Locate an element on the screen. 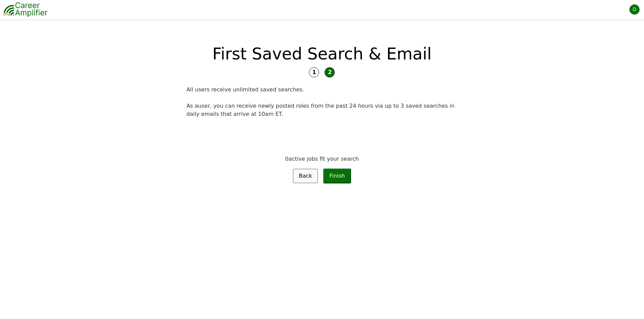  div: All users receive unlimited saved searches. As a user, you can receive newly posted roles from th... is located at coordinates (322, 102).